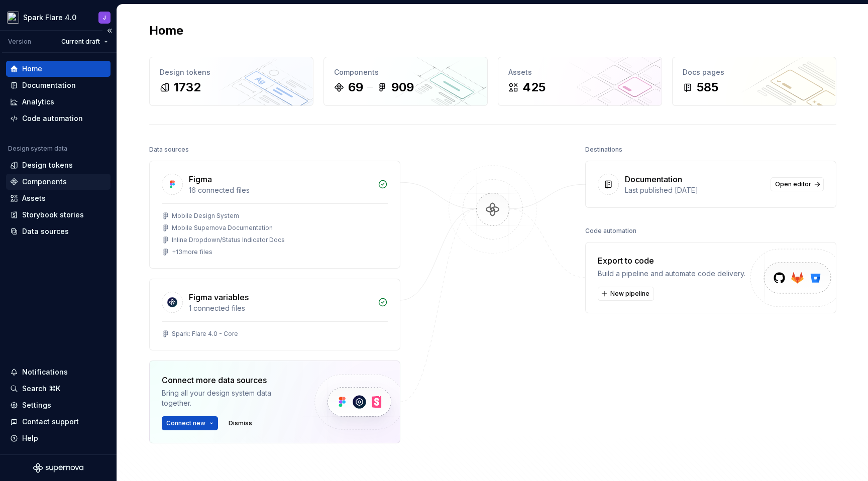  Describe the element at coordinates (707, 87) in the screenshot. I see `div: 585` at that location.